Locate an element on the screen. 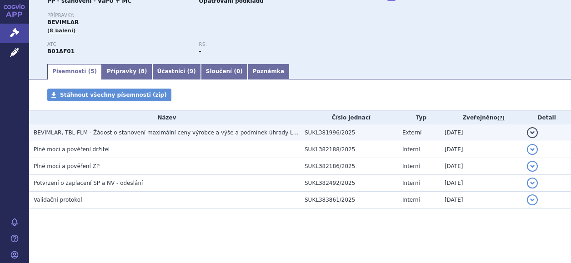 The image size is (571, 263). strong: RIVAROXABAN is located at coordinates (61, 51).